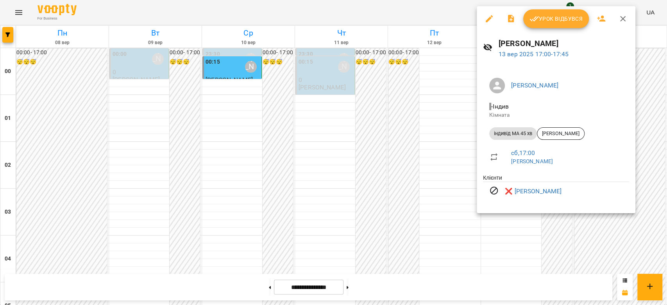  What do you see at coordinates (556, 19) in the screenshot?
I see `span: Урок відбувся` at bounding box center [556, 19].